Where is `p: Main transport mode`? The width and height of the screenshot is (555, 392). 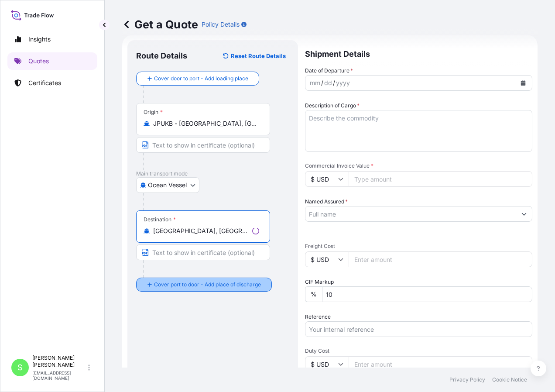 p: Main transport mode is located at coordinates (212, 174).